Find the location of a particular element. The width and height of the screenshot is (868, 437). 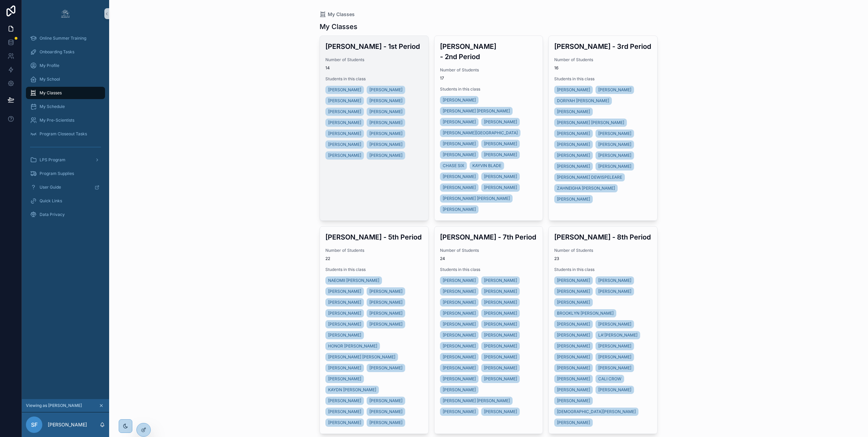

h1: My Classes is located at coordinates (339, 27).